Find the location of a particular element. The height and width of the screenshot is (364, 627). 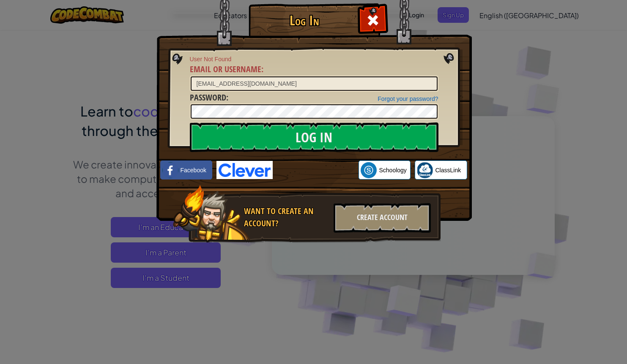

a: Forgot your password? is located at coordinates (407, 99).